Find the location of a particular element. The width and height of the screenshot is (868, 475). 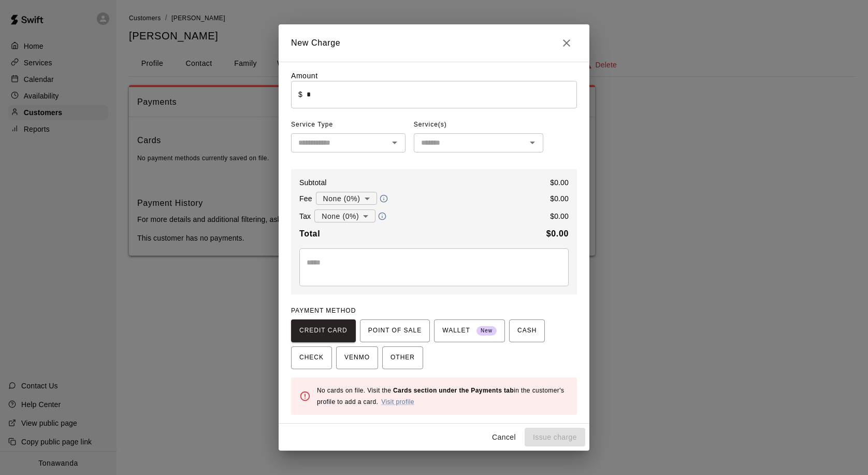

span: CHECK is located at coordinates (311, 357).